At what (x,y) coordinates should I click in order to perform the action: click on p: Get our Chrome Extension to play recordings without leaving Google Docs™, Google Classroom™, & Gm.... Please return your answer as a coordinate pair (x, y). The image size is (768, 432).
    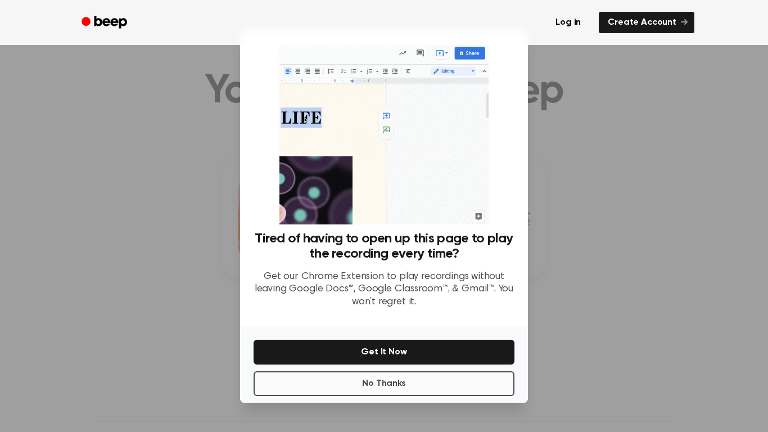
    Looking at the image, I should click on (384, 290).